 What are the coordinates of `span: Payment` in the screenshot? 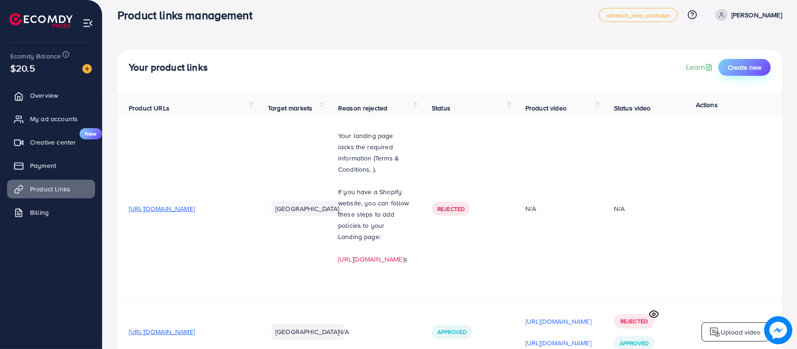 It's located at (43, 166).